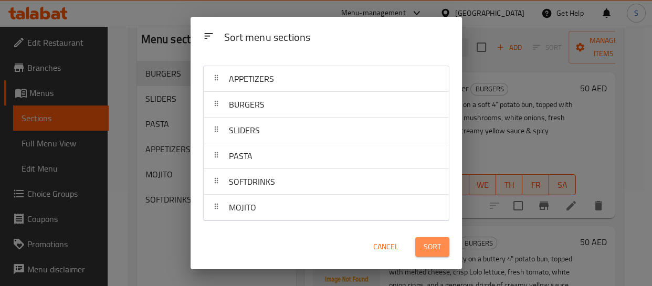  What do you see at coordinates (432, 247) in the screenshot?
I see `button: Sort` at bounding box center [432, 247].